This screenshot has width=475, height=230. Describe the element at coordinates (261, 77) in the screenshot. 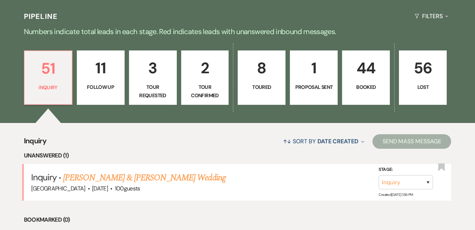

I see `a: 8Toured` at that location.